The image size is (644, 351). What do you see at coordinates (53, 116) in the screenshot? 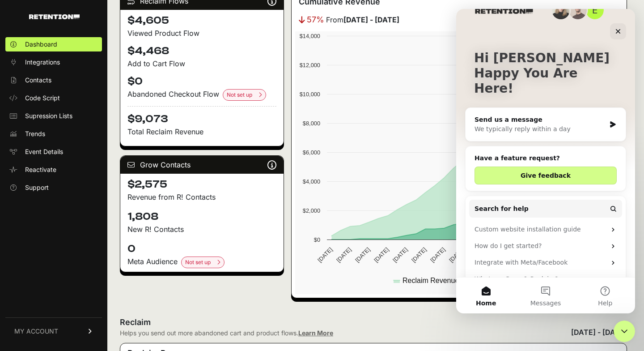
I see `a: Supression Lists` at bounding box center [53, 116].